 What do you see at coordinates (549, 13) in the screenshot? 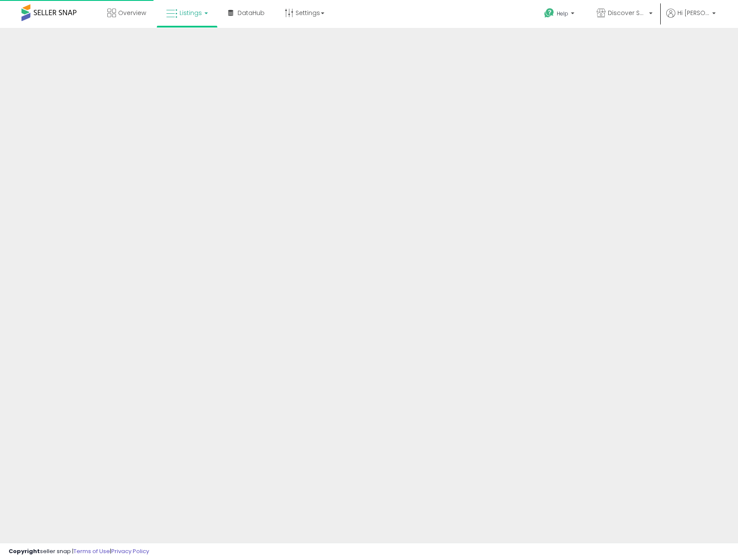
I see `i: Get Help` at bounding box center [549, 13].